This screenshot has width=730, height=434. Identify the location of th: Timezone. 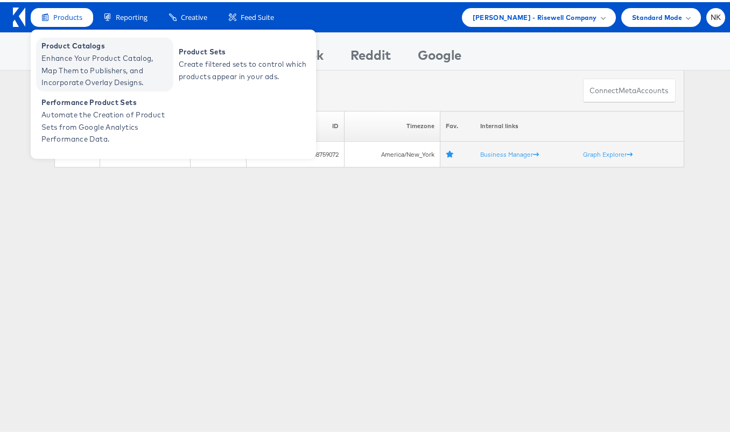
(392, 124).